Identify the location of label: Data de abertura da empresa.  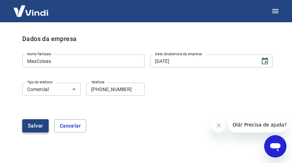
(178, 54).